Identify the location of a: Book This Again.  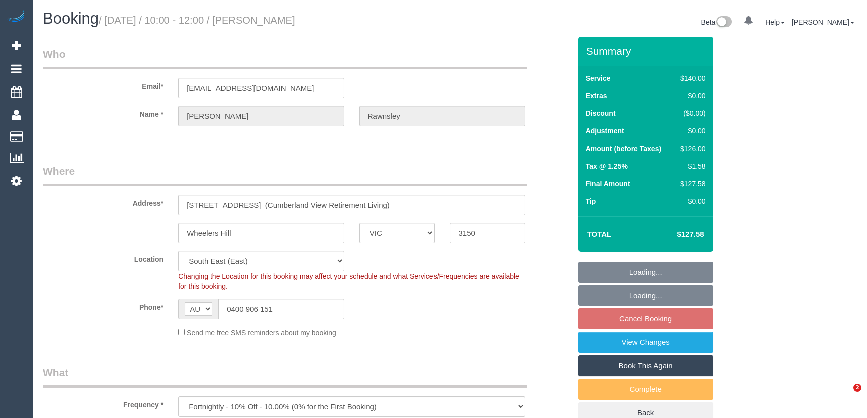
(645, 366).